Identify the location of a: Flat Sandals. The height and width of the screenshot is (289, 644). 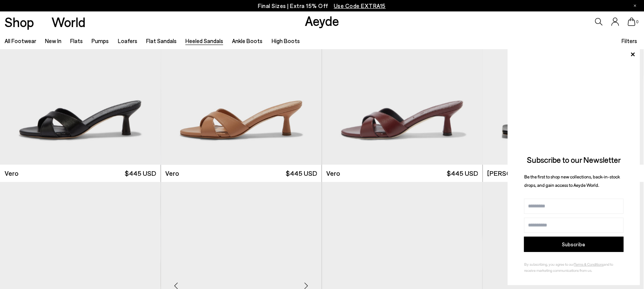
(161, 41).